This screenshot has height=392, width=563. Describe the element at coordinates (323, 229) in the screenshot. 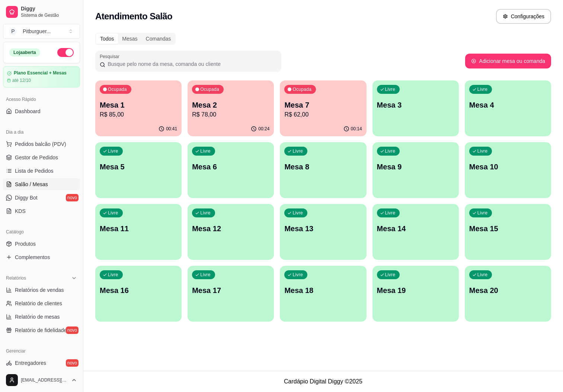

I see `p: Mesa 13` at that location.